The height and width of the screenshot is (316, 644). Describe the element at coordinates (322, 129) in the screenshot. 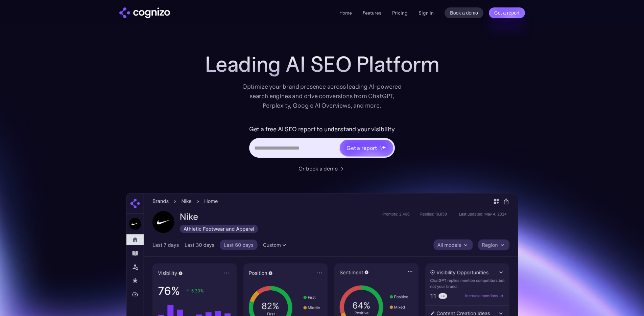

I see `label: Get a free AI SEO report to understand your visibility` at that location.